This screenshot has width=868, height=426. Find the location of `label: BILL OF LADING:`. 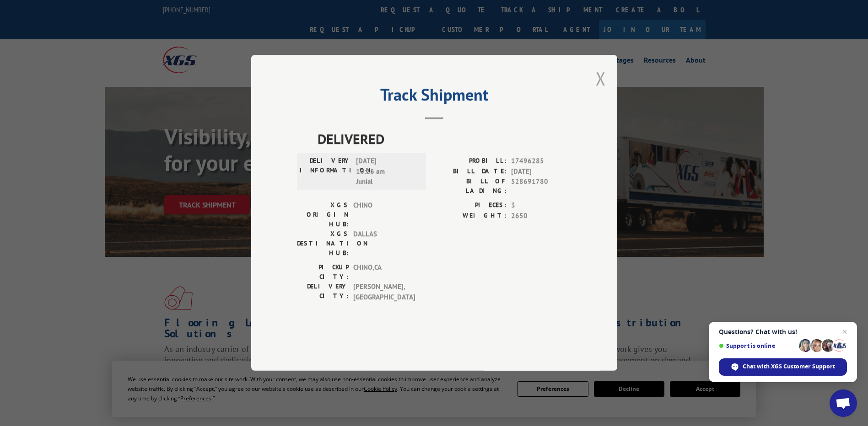

label: BILL OF LADING: is located at coordinates (470, 186).